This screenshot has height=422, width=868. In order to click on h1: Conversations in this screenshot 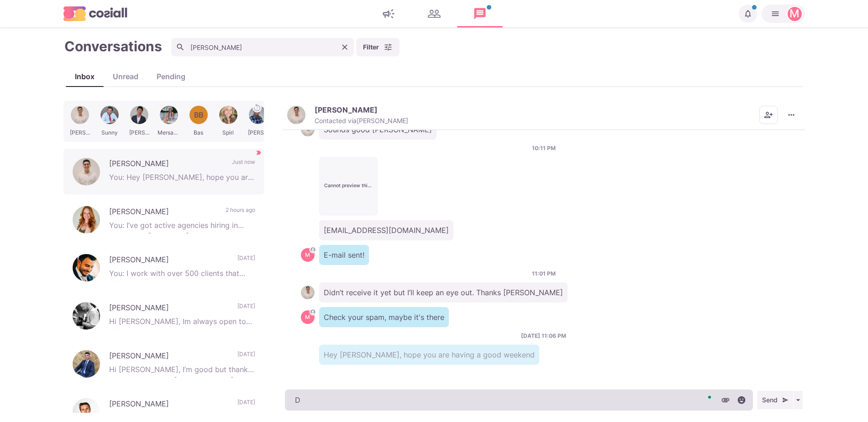, I will do `click(114, 46)`.